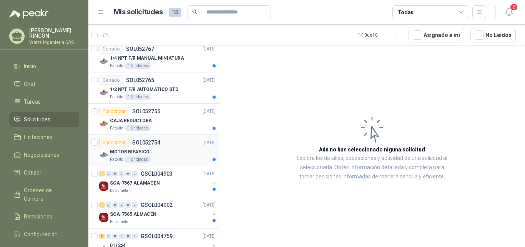  I want to click on p: CAJA REDUCTORA, so click(131, 120).